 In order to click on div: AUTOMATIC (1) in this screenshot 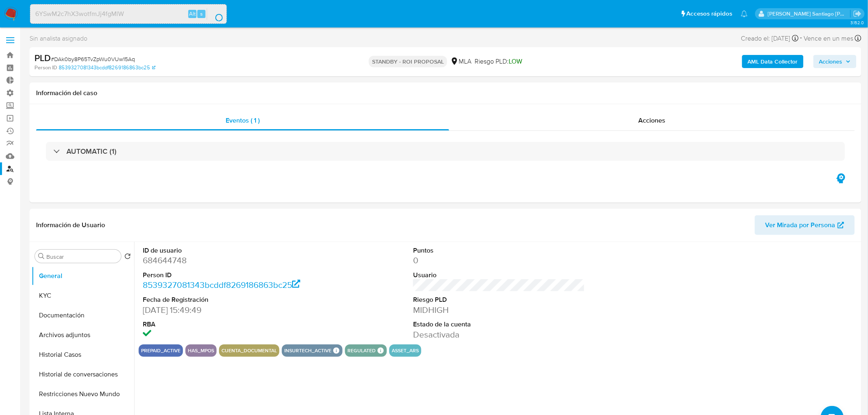, I will do `click(446, 152)`.